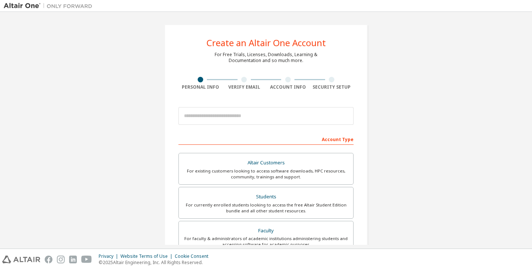  What do you see at coordinates (48, 259) in the screenshot?
I see `img: facebook.svg` at bounding box center [48, 259].